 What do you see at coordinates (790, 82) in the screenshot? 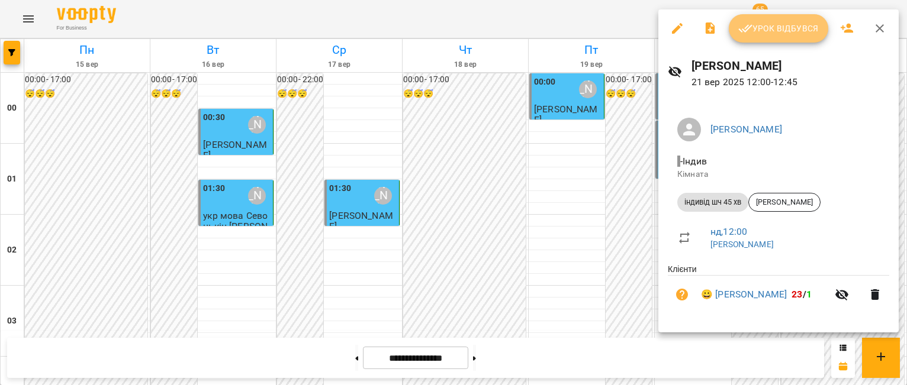
I see `p: 21 вер 2025 12:00 - 12:45` at bounding box center [790, 82].